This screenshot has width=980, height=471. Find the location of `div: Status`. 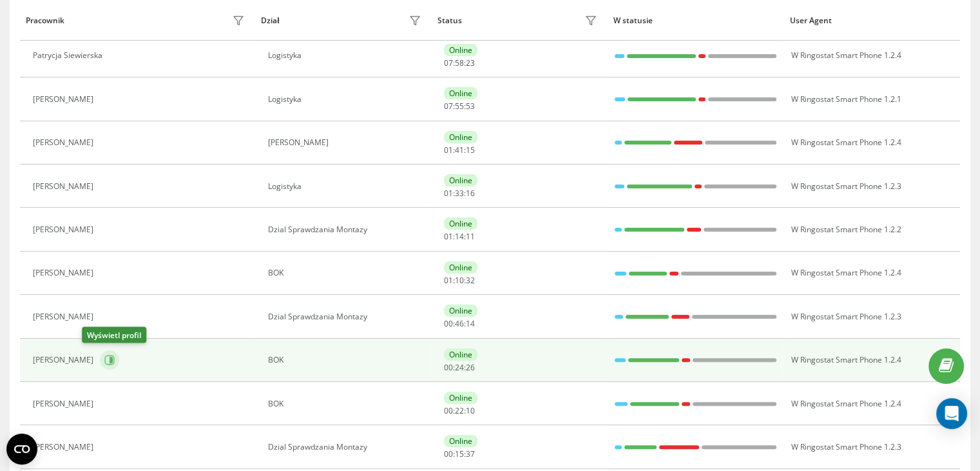

div: Status is located at coordinates (450, 21).